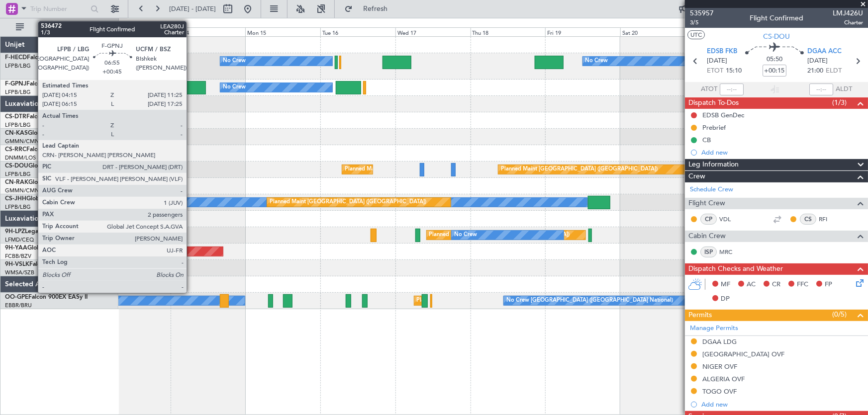 Image resolution: width=868 pixels, height=415 pixels. Describe the element at coordinates (722, 51) in the screenshot. I see `span: EDSB FKB` at that location.